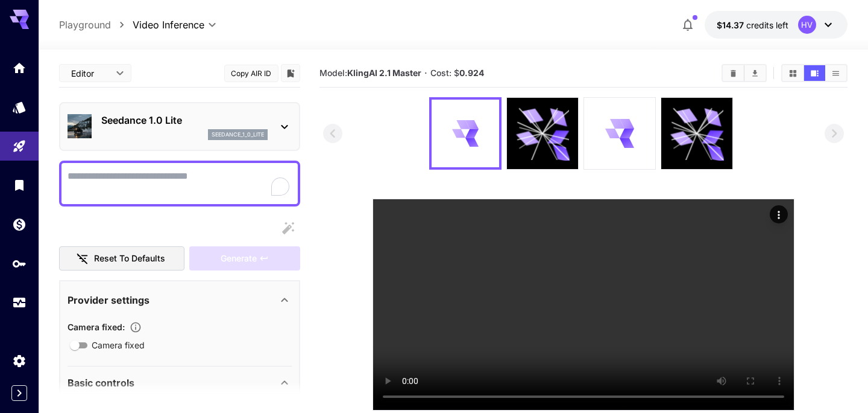  I want to click on b: 0.924, so click(471, 72).